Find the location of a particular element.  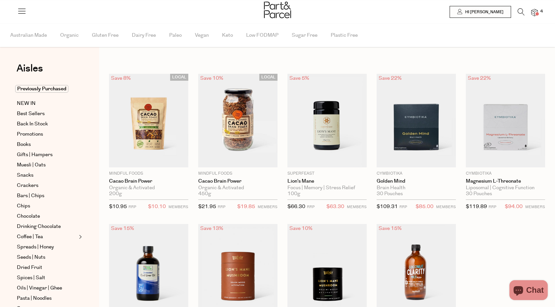

span: 4 is located at coordinates (541, 12).